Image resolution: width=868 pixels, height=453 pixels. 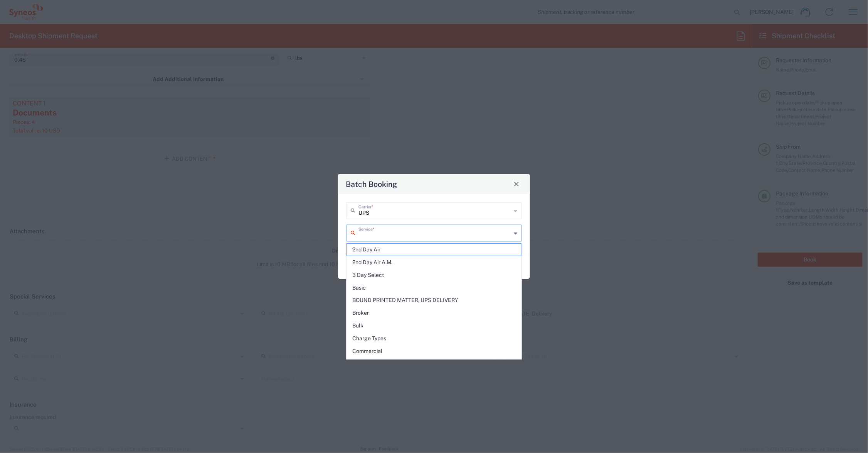 What do you see at coordinates (434, 288) in the screenshot?
I see `span: Basic` at bounding box center [434, 288].